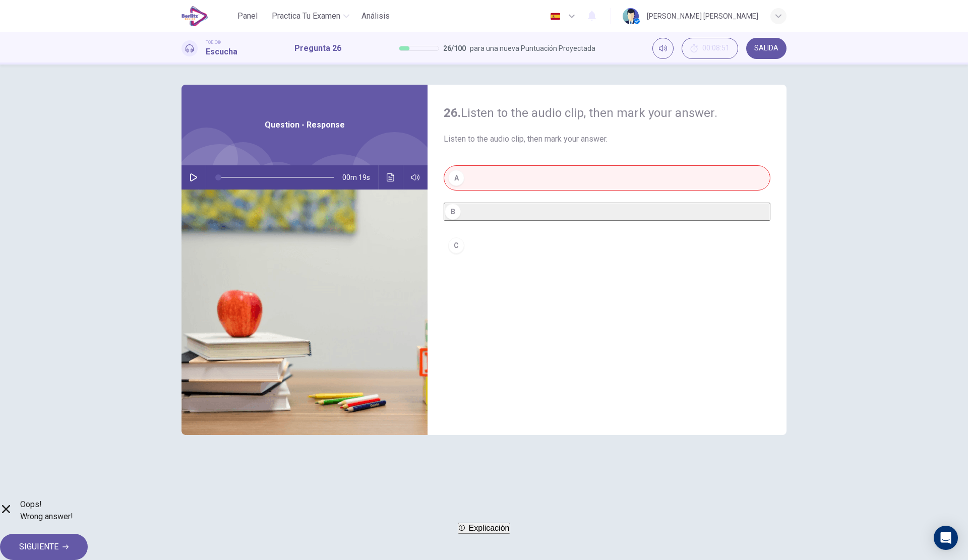 Image resolution: width=968 pixels, height=560 pixels. Describe the element at coordinates (376, 16) in the screenshot. I see `span: Análisis` at that location.